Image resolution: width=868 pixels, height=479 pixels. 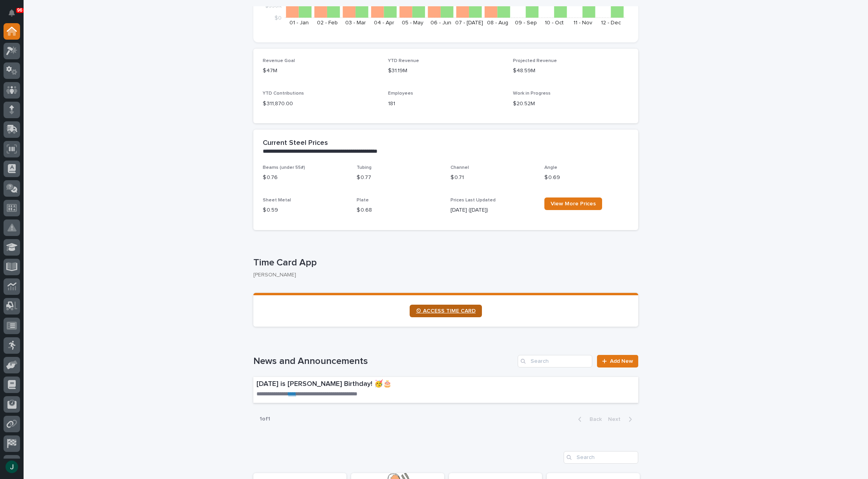 I want to click on text: 09 - Sep, so click(x=526, y=23).